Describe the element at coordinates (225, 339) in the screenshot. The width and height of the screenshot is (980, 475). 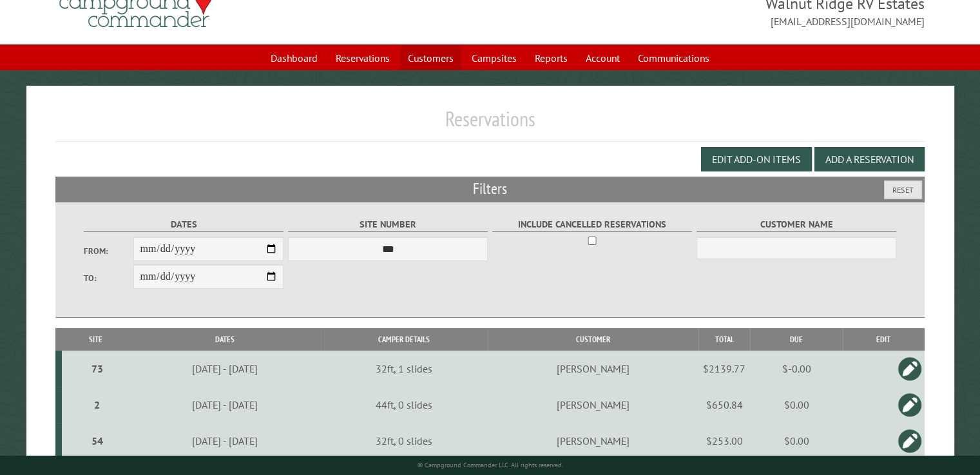
I see `th: Dates` at that location.